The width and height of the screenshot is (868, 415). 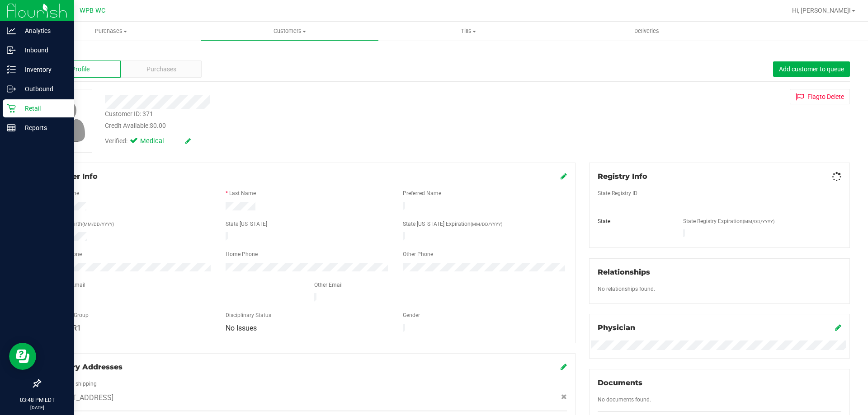 I want to click on label: No relationships found., so click(x=626, y=289).